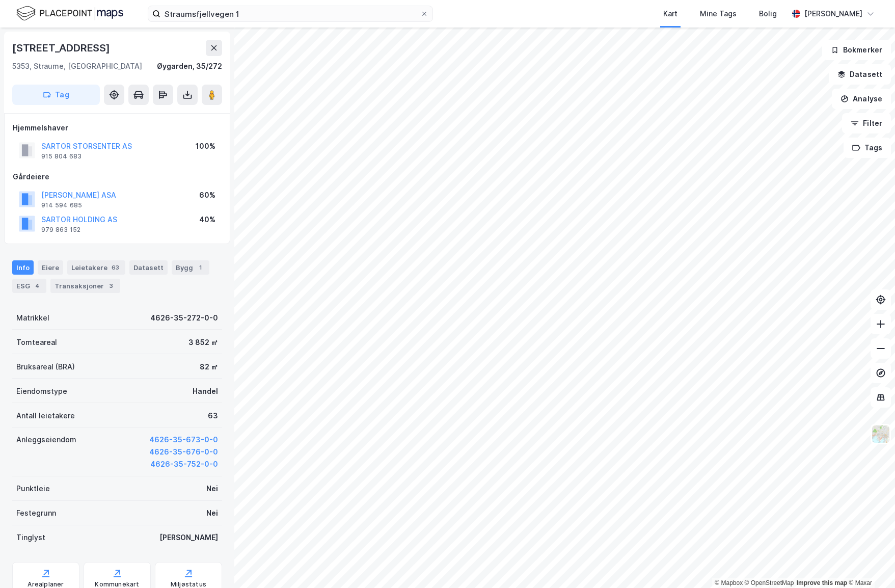 The width and height of the screenshot is (895, 588). Describe the element at coordinates (205, 146) in the screenshot. I see `div: 100%` at that location.